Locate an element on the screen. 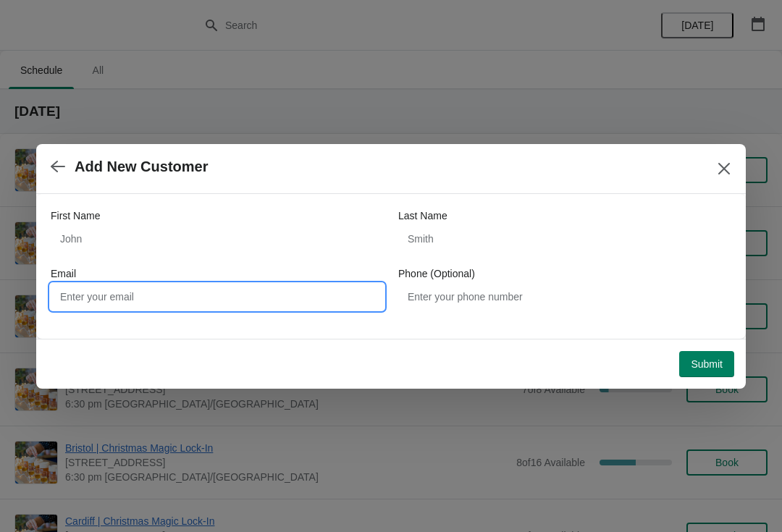 The width and height of the screenshot is (782, 532). label: First Name is located at coordinates (76, 216).